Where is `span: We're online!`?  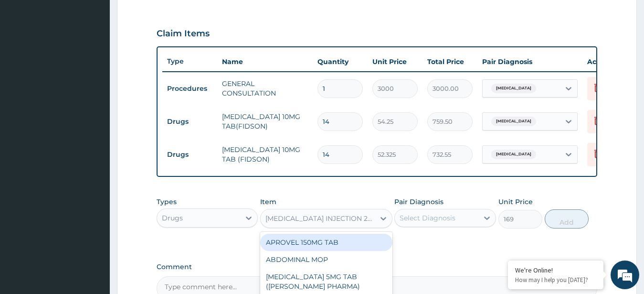
span: We're online! is located at coordinates (93, 135).